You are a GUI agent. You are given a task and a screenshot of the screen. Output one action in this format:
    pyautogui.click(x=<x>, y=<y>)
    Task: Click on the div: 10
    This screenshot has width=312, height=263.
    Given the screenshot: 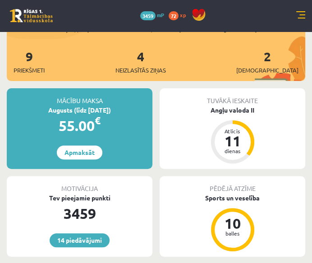 What is the action you would take?
    pyautogui.click(x=232, y=223)
    